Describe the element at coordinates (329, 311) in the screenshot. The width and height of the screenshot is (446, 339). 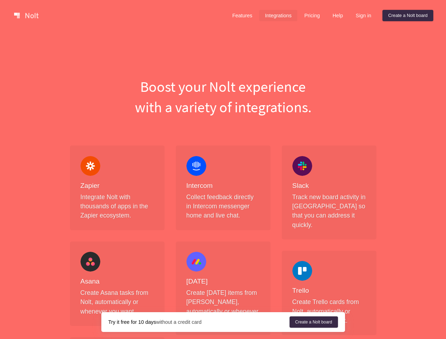
I see `p: Create Trello cards from Nolt, automatically or whenever you want.` at that location.